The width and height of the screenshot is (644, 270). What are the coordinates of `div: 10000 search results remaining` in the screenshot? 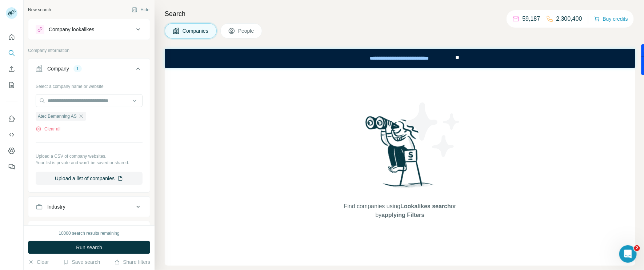 It's located at (89, 233).